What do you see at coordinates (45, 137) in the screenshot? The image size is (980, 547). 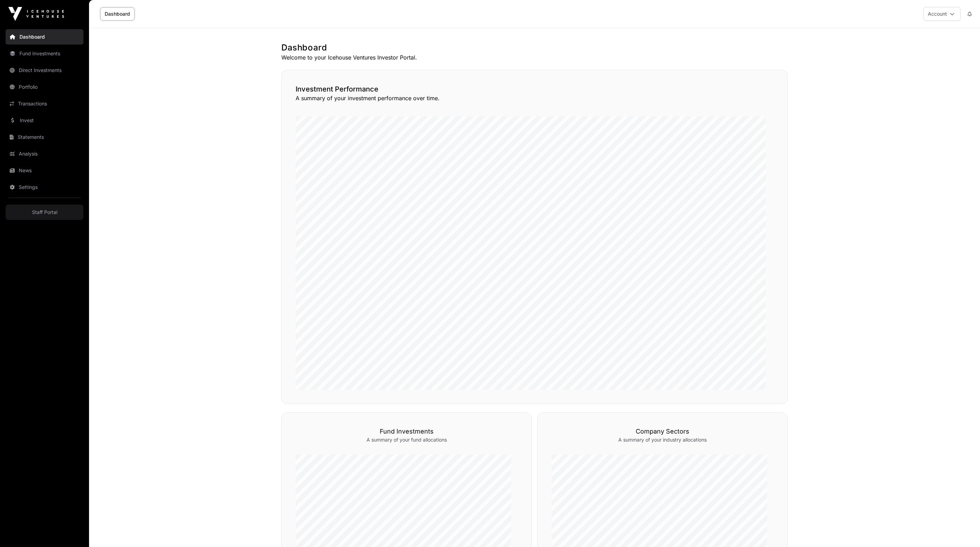 I see `a: Statements` at bounding box center [45, 137].